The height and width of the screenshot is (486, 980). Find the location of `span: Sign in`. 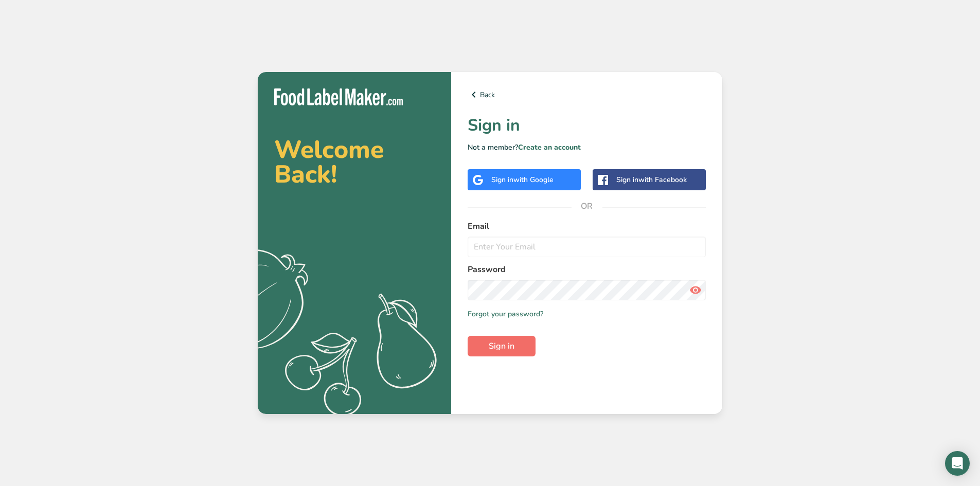

span: Sign in is located at coordinates (501, 346).